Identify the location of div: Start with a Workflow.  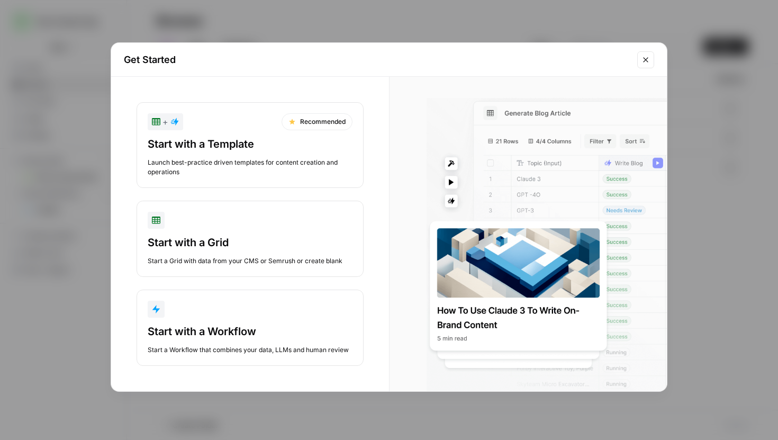
(250, 331).